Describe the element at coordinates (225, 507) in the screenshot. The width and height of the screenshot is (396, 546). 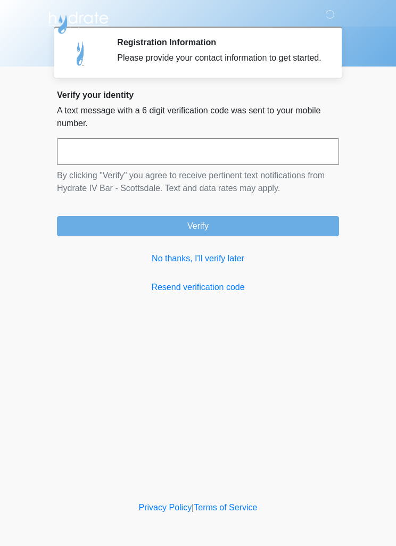
I see `a: Terms of Service` at that location.